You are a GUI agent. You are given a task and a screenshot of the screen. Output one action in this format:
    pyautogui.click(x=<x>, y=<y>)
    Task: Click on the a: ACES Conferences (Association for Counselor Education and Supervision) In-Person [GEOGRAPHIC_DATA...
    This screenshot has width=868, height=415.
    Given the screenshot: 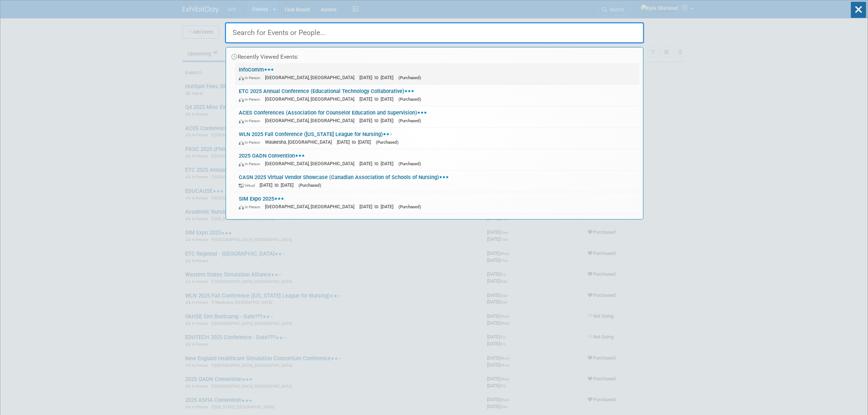 What is the action you would take?
    pyautogui.click(x=437, y=117)
    